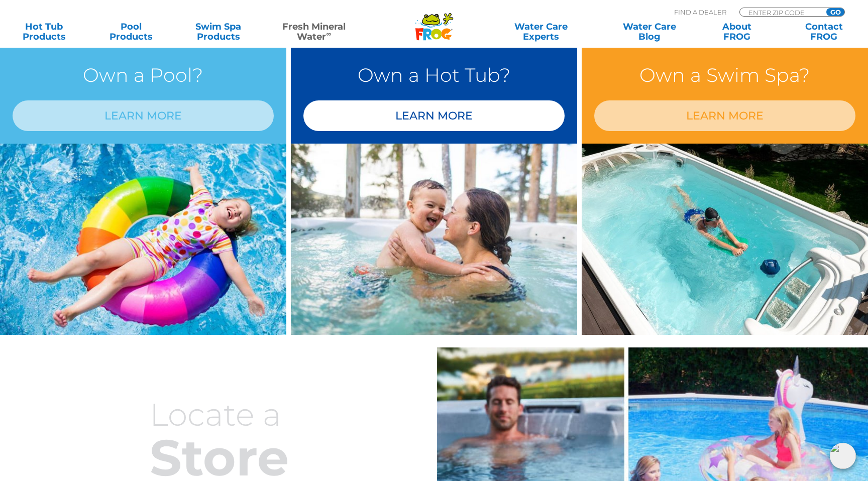  Describe the element at coordinates (843, 456) in the screenshot. I see `img: openIcon` at that location.